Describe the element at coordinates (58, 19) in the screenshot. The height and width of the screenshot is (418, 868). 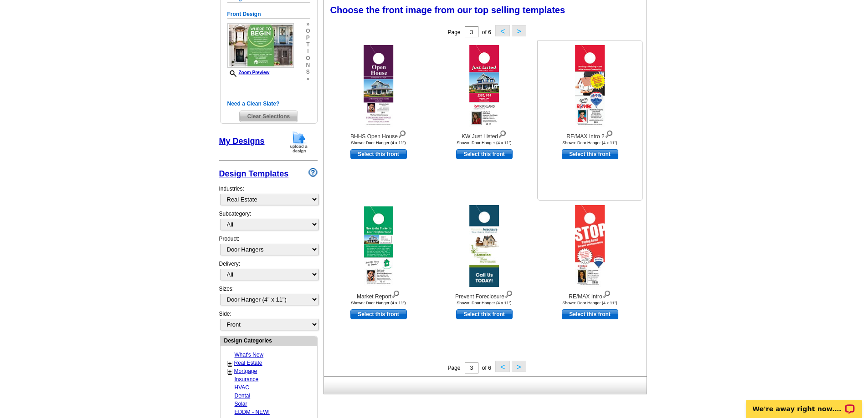
I see `p: We're away right now. Please check back later!` at that location.